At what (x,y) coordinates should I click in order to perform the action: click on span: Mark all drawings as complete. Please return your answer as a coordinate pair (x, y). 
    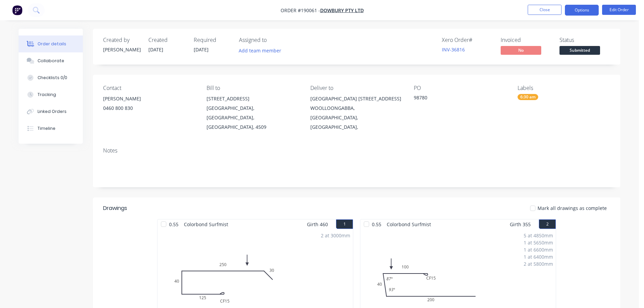
    Looking at the image, I should click on (572, 208).